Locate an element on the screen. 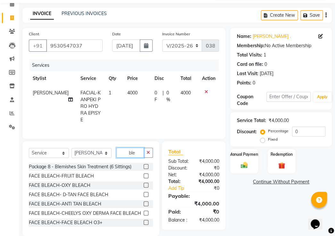  input: Search or Scan is located at coordinates (130, 152).